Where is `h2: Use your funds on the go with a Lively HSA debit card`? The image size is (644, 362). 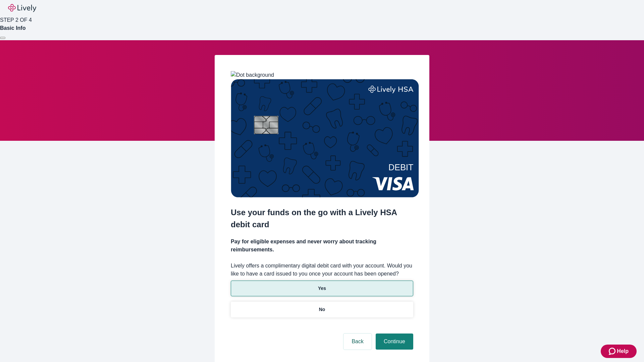 h2: Use your funds on the go with a Lively HSA debit card is located at coordinates (322, 219).